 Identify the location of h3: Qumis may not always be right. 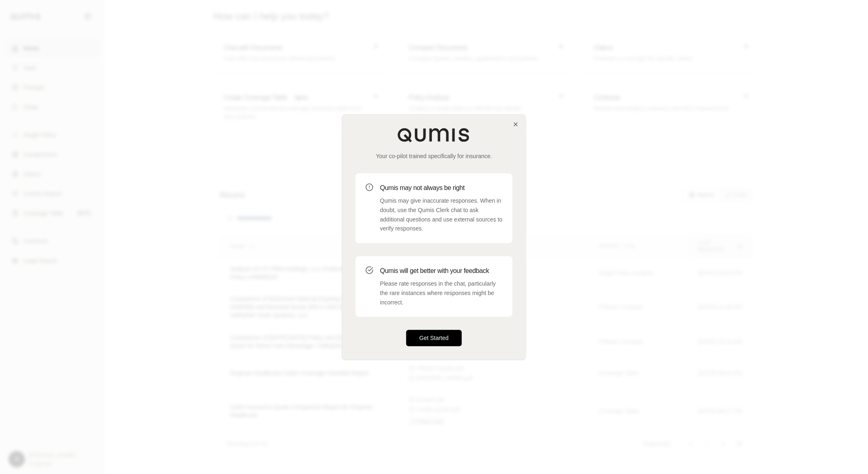
(441, 188).